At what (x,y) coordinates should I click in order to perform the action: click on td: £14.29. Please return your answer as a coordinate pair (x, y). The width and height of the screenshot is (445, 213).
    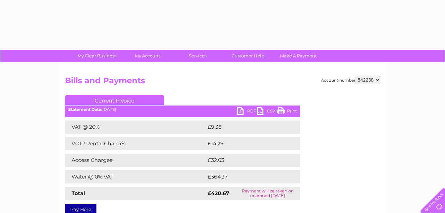
    Looking at the image, I should click on (246, 143).